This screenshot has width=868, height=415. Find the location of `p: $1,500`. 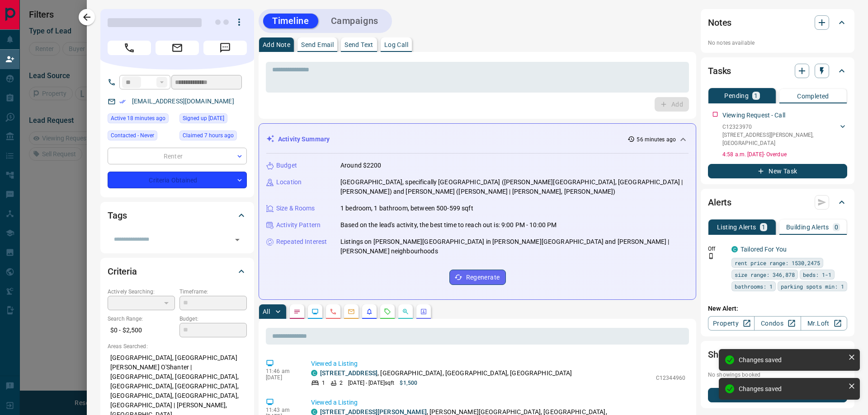

p: $1,500 is located at coordinates (408, 383).